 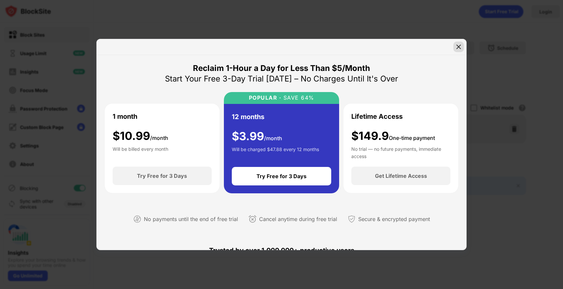 What do you see at coordinates (393, 136) in the screenshot?
I see `div: $149.9` at bounding box center [393, 136].